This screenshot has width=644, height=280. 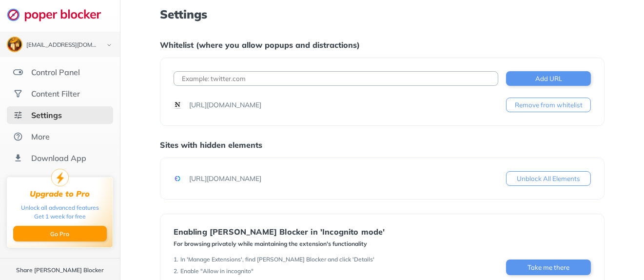 What do you see at coordinates (60, 178) in the screenshot?
I see `img: upgrade-to-pro.svg` at bounding box center [60, 178].